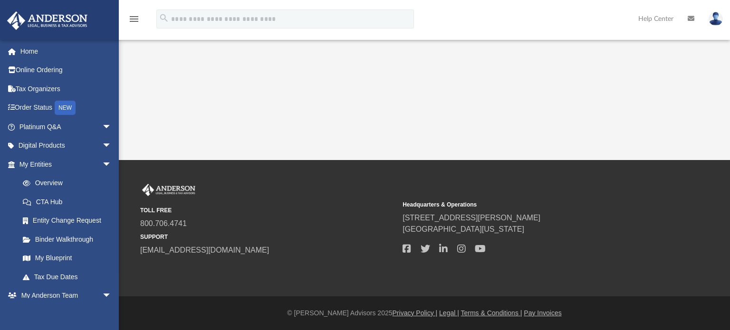  What do you see at coordinates (66, 127) in the screenshot?
I see `a: Platinum Q&Aarrow_drop_down` at bounding box center [66, 127].